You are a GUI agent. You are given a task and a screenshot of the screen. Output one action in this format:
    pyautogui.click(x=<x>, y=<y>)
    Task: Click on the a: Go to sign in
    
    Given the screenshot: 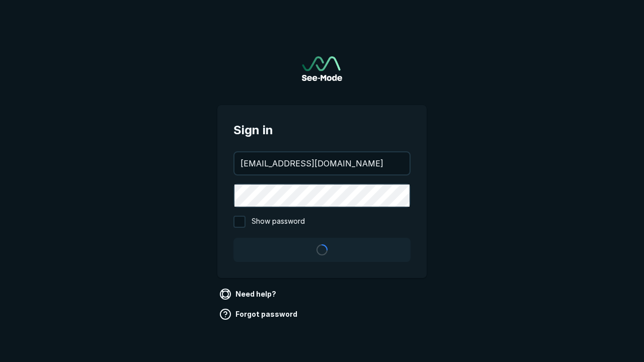 What is the action you would take?
    pyautogui.click(x=322, y=69)
    